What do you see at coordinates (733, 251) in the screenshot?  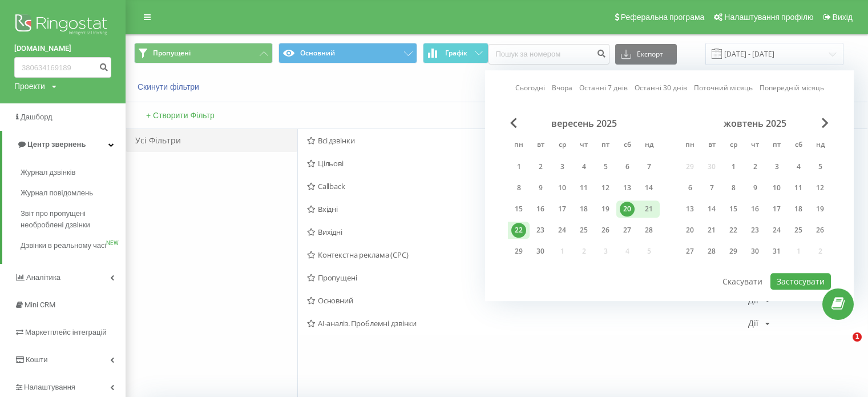 I see `div: ср 29 жовт 2025 р.` at bounding box center [733, 251].